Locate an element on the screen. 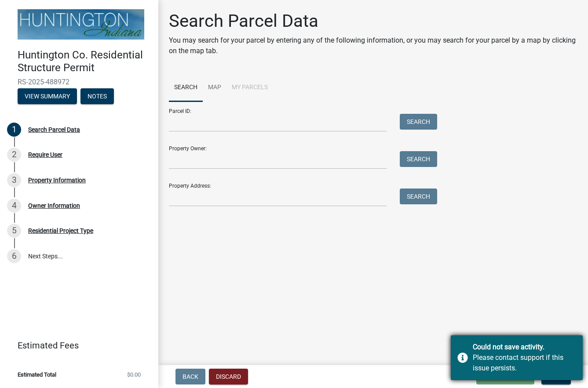  div: 3 is located at coordinates (14, 181).